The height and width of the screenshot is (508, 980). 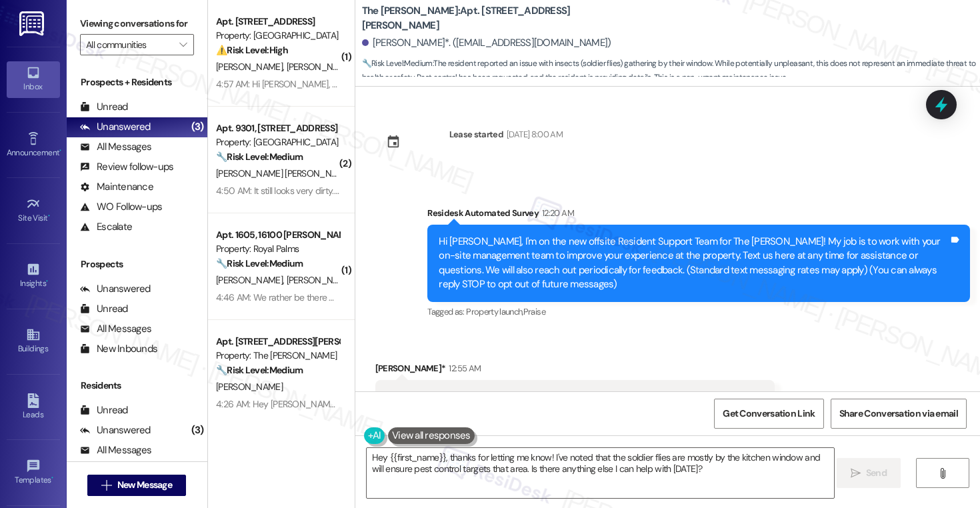 What do you see at coordinates (671, 71) in the screenshot?
I see `span: : The resident reported an issue with insects (soldier flies) gathering by their window. While po...` at bounding box center [671, 71].